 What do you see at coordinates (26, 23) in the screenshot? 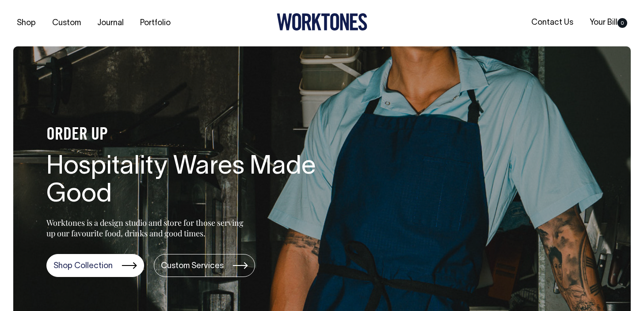
I see `a: Shop` at bounding box center [26, 23].